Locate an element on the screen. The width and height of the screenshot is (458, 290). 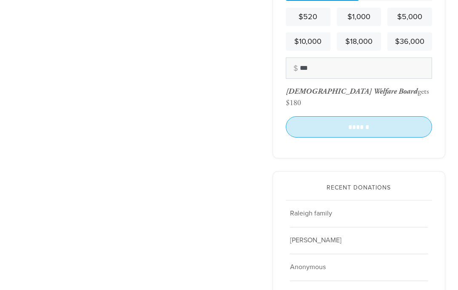
div: $18,000 is located at coordinates (359, 41).